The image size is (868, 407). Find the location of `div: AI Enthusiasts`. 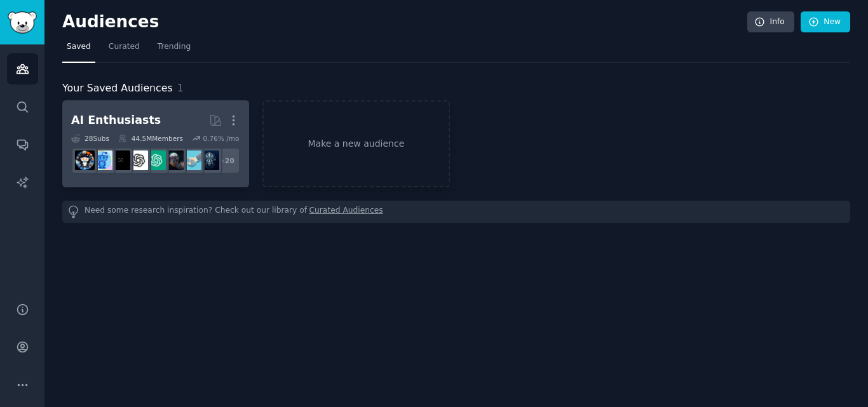

div: AI Enthusiasts is located at coordinates (115, 120).